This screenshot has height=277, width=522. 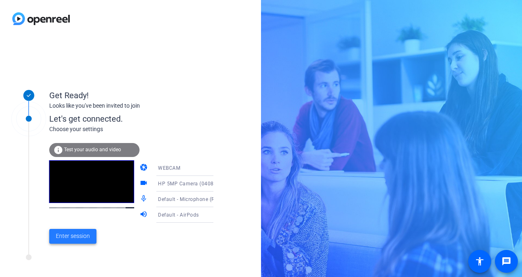 I want to click on span: Default - AirPods, so click(x=179, y=215).